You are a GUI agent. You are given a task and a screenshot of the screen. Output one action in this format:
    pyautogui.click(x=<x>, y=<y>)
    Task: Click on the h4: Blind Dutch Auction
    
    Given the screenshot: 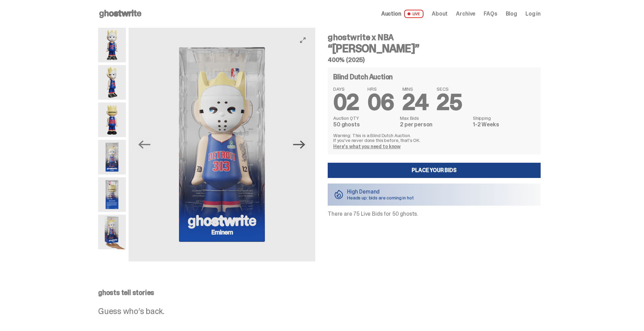 What is the action you would take?
    pyautogui.click(x=363, y=77)
    